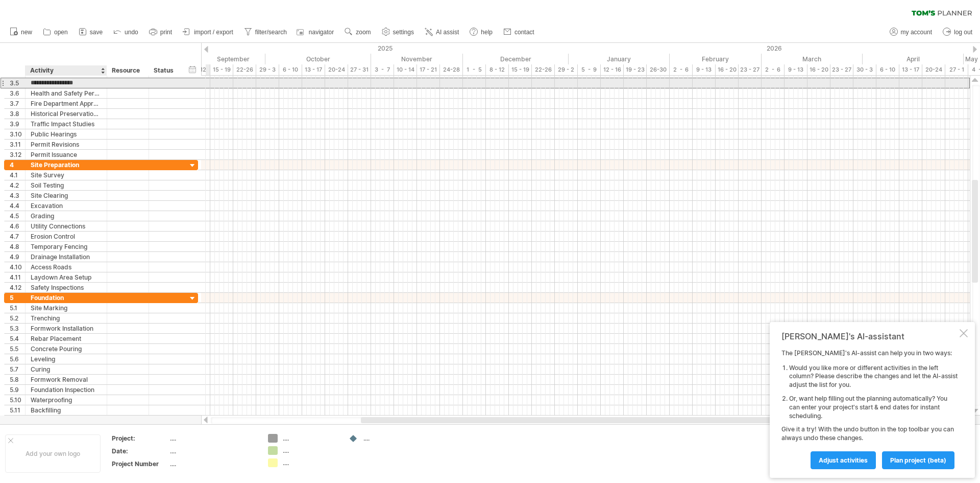  I want to click on div: 3 - 7, so click(382, 69).